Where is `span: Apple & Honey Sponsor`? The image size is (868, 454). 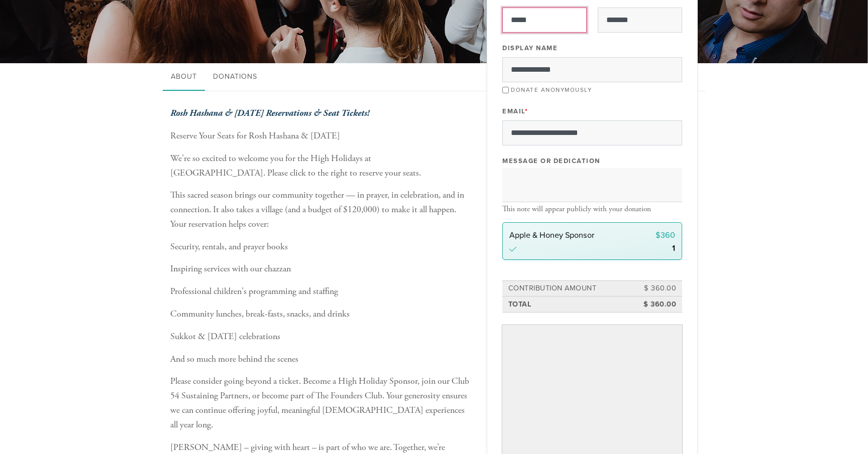 span: Apple & Honey Sponsor is located at coordinates (551, 235).